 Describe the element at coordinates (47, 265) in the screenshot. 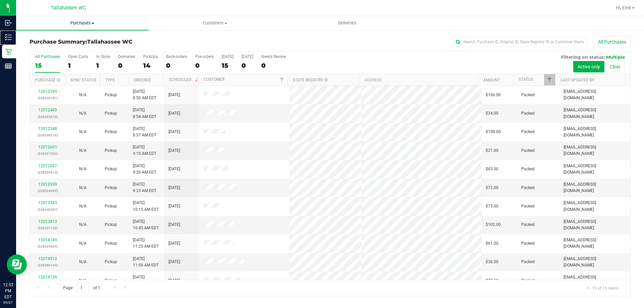

I see `p: (328380164)` at that location.